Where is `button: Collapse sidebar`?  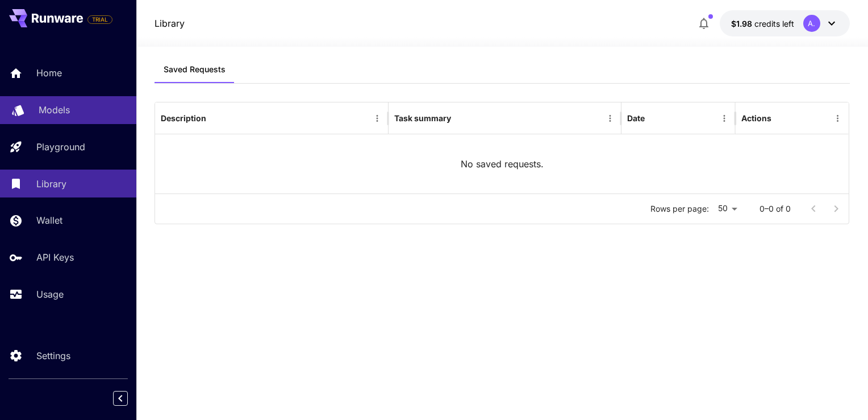
button: Collapse sidebar is located at coordinates (120, 398).